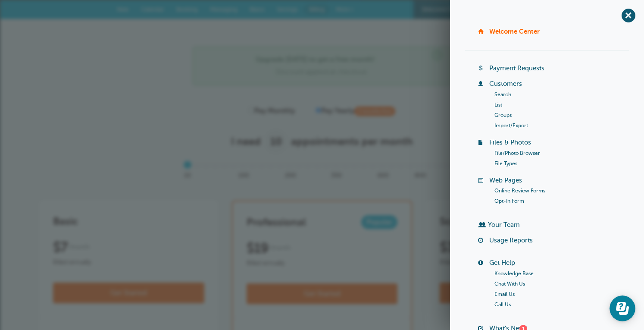  I want to click on span: 100, so click(243, 174).